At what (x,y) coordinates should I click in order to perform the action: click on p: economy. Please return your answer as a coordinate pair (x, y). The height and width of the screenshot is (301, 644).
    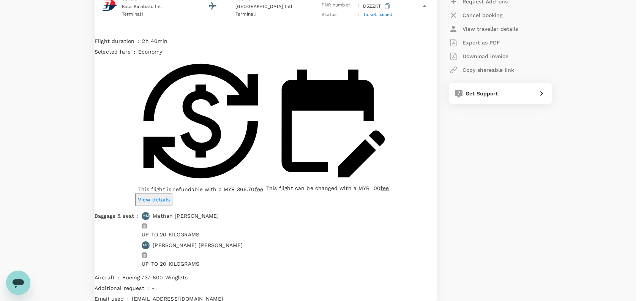
    Looking at the image, I should click on (150, 52).